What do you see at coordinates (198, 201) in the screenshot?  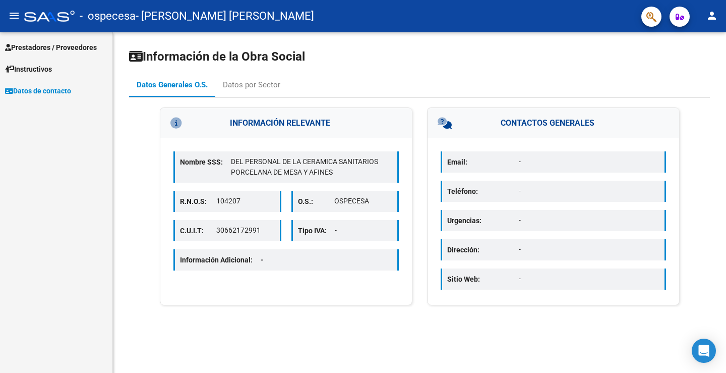 I see `p: R.N.O.S:` at bounding box center [198, 201].